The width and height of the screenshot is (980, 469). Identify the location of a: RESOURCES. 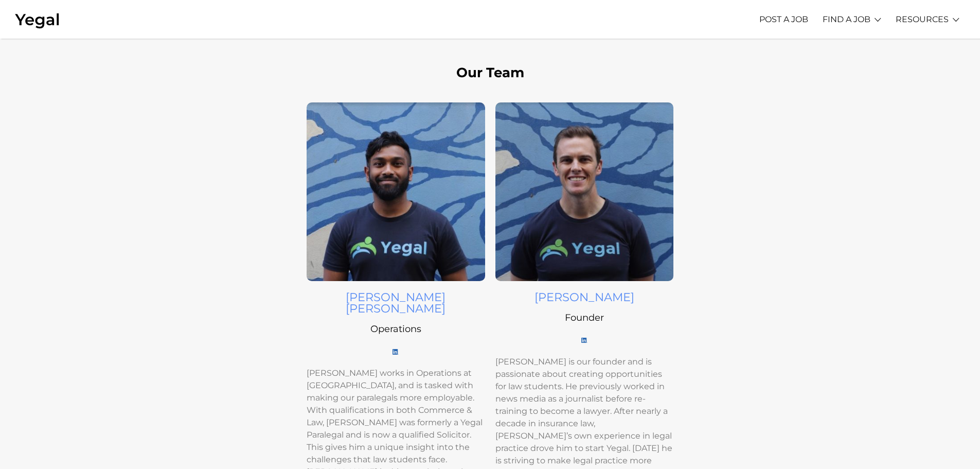
(922, 19).